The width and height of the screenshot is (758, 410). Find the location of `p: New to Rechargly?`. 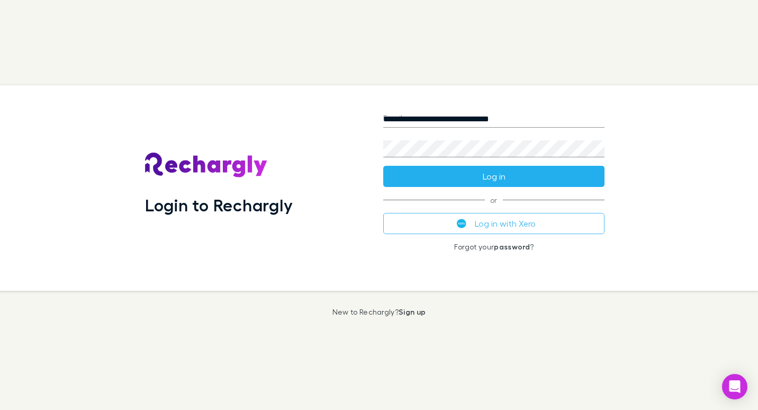

p: New to Rechargly? is located at coordinates (379, 312).